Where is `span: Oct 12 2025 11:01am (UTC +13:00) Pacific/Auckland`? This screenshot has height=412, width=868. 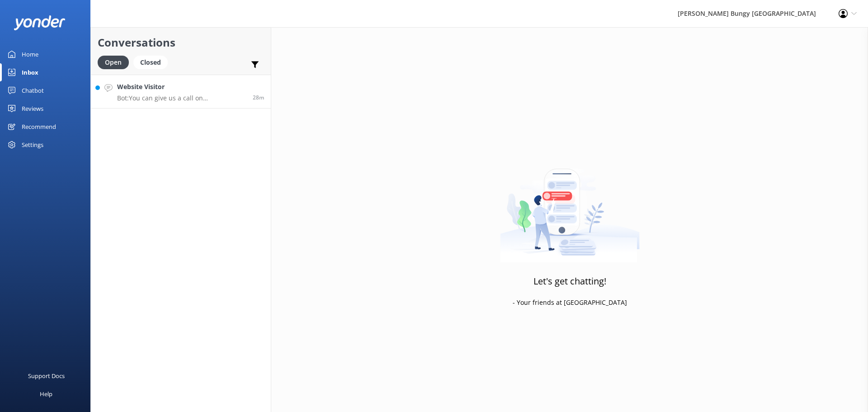 span: Oct 12 2025 11:01am (UTC +13:00) Pacific/Auckland is located at coordinates (258, 97).